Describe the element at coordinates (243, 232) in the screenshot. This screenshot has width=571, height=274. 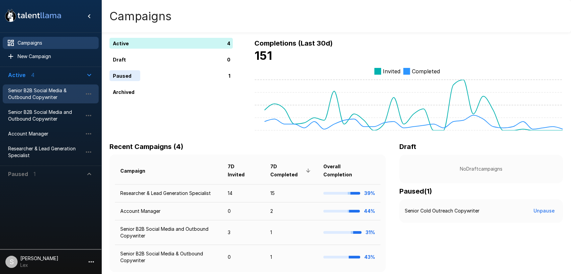
I see `td: 3` at that location.